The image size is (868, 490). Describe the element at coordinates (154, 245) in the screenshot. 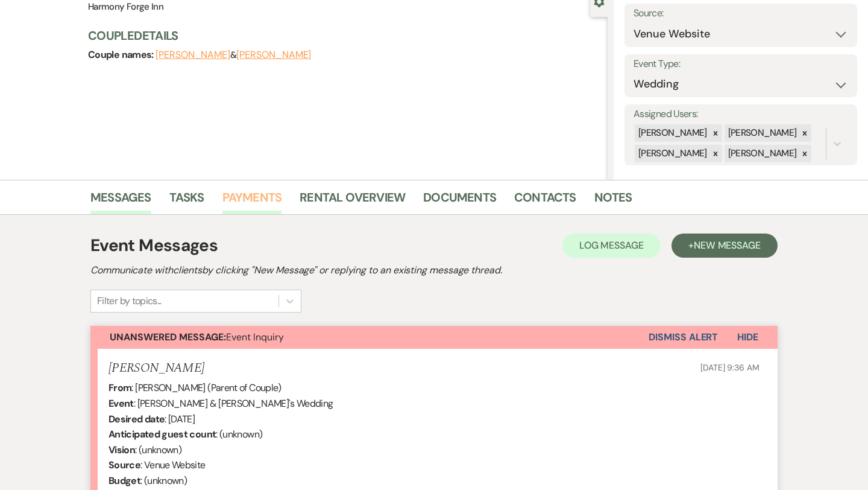

I see `h1: Event Messages` at that location.